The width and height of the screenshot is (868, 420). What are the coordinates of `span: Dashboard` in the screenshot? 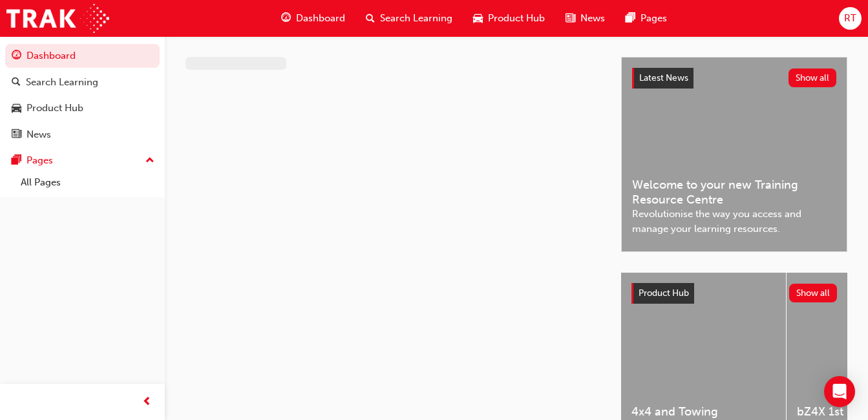 It's located at (320, 18).